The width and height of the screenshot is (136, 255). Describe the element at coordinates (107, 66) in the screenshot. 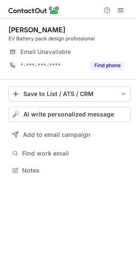

I see `button: Reveal Button` at that location.